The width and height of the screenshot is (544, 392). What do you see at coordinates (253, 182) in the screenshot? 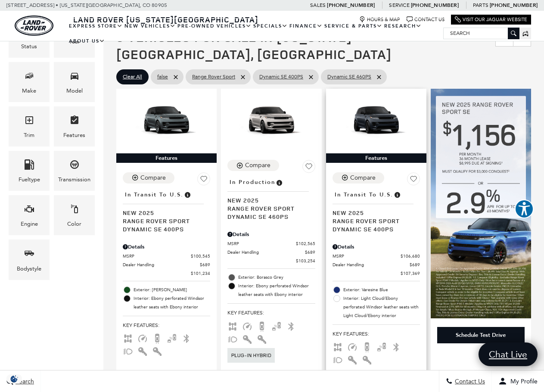
I see `span: In Production` at bounding box center [253, 182].